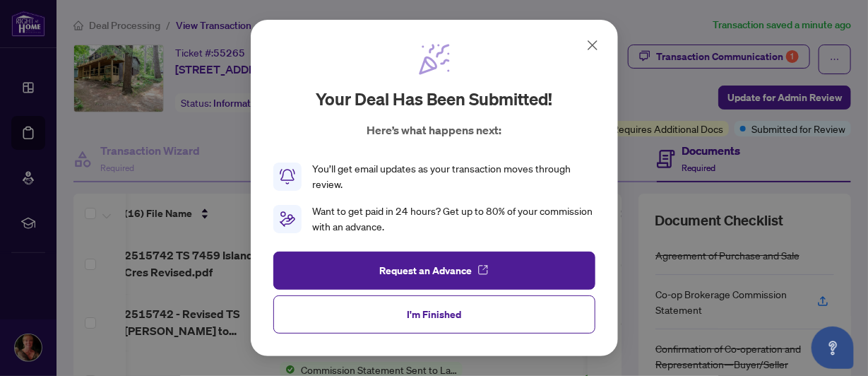 This screenshot has width=868, height=376. What do you see at coordinates (454, 219) in the screenshot?
I see `div: Want to get paid in 24 hours? Get up to 80% of your commission with an advance.` at bounding box center [454, 219].